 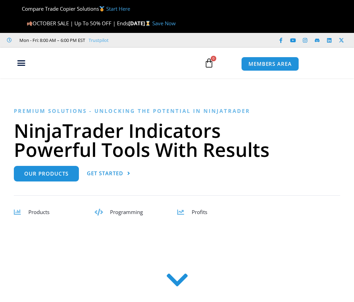 What do you see at coordinates (209, 63) in the screenshot?
I see `a: 0` at bounding box center [209, 63].